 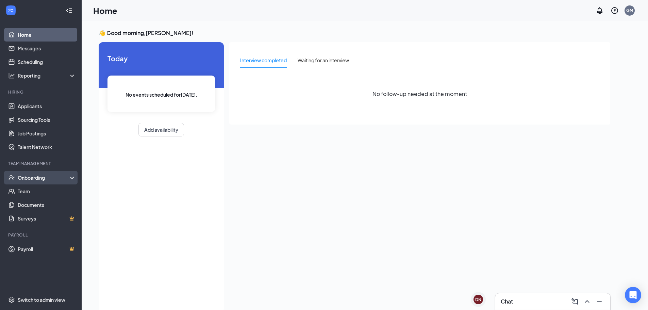 What do you see at coordinates (161, 58) in the screenshot?
I see `span: Today` at bounding box center [161, 58].